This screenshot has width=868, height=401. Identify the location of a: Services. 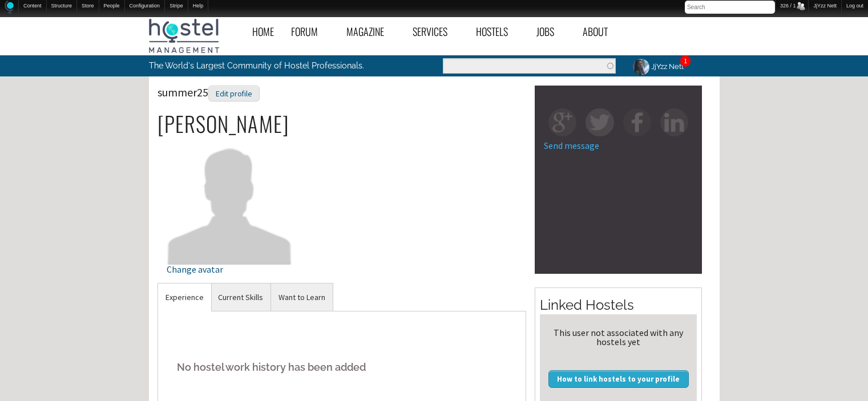
(436, 32).